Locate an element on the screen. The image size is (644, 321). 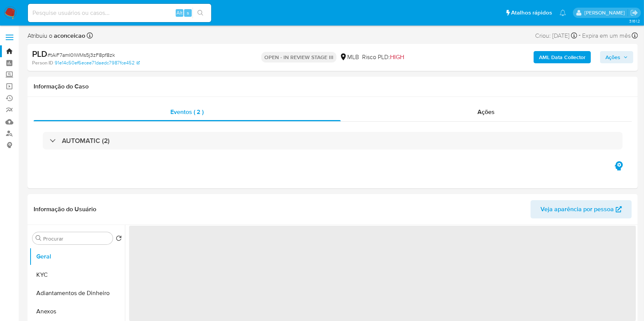
div: AUTOMATIC (2) is located at coordinates (333, 141).